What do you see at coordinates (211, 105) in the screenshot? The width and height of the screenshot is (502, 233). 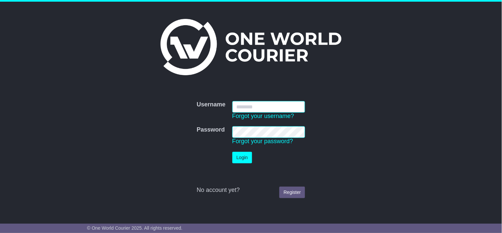 I see `label: Username` at bounding box center [211, 105].